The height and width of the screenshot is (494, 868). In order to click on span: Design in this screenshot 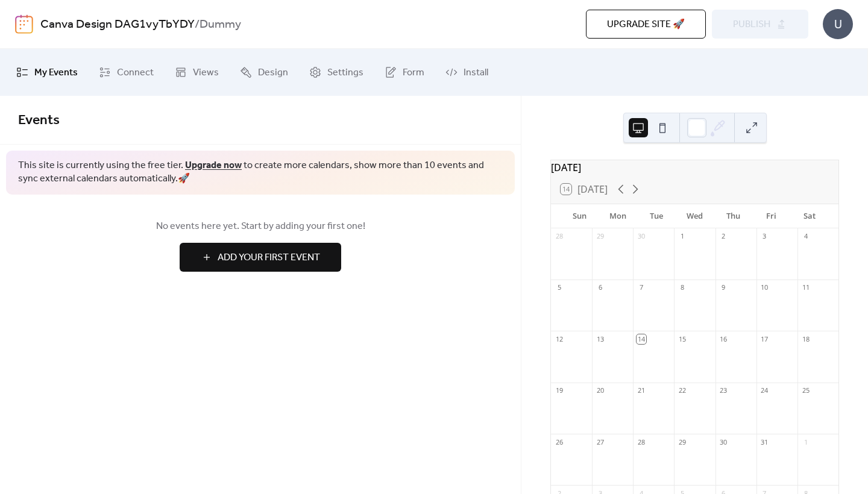, I will do `click(273, 73)`.